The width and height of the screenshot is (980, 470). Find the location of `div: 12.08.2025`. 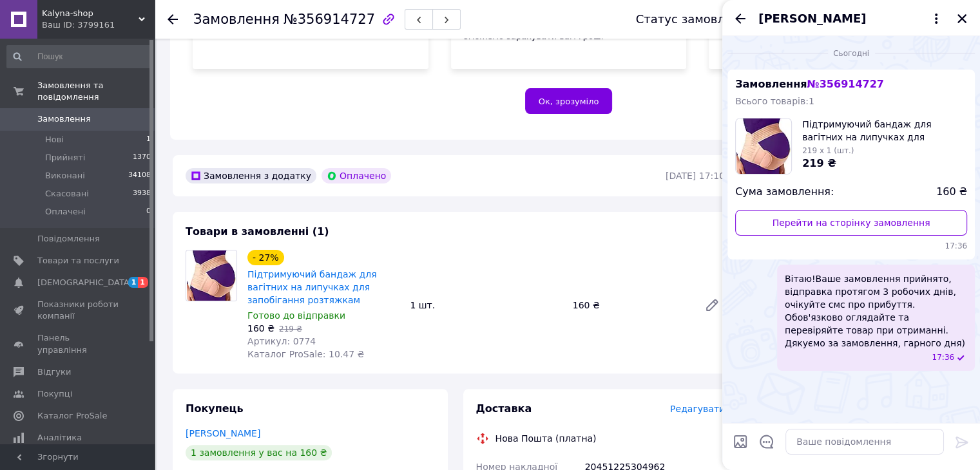

div: 12.08.2025 is located at coordinates (851, 53).